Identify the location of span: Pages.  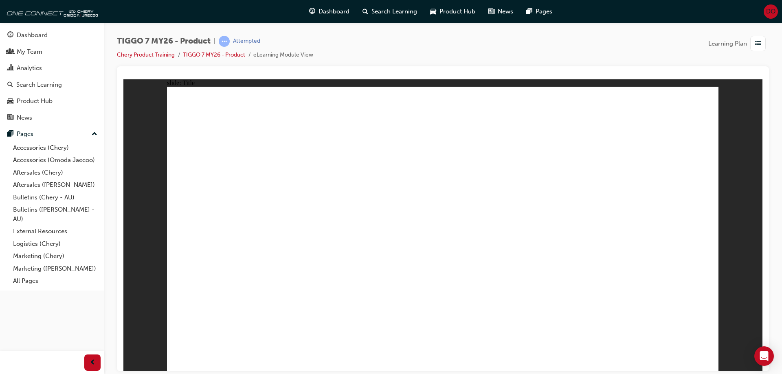
(544, 11).